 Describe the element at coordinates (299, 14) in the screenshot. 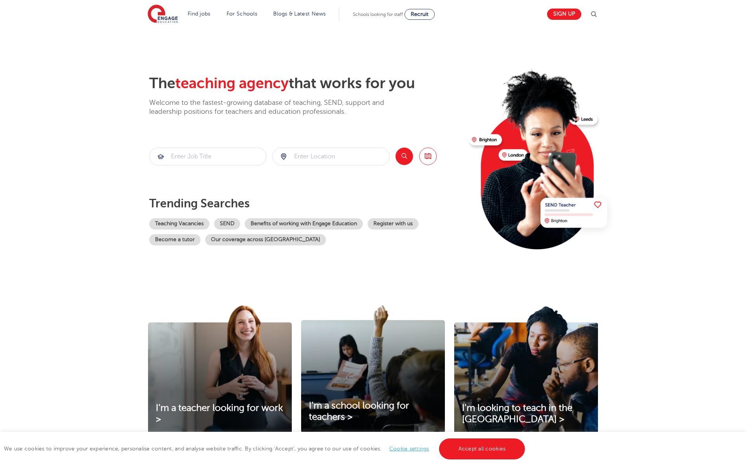

I see `a: Blogs & Latest News` at that location.